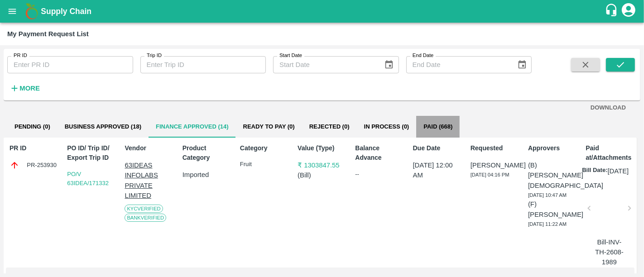  Describe the element at coordinates (12, 11) in the screenshot. I see `button: open drawer` at that location.